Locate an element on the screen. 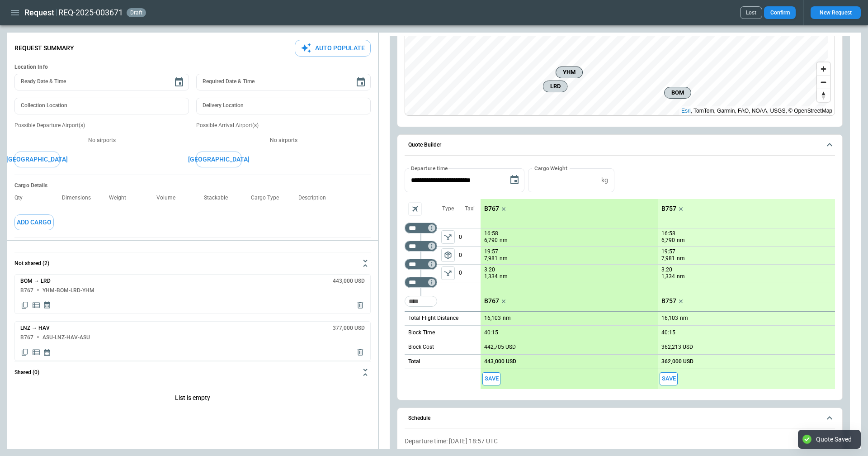 This screenshot has width=868, height=456. label: Cargo Weight is located at coordinates (550, 168).